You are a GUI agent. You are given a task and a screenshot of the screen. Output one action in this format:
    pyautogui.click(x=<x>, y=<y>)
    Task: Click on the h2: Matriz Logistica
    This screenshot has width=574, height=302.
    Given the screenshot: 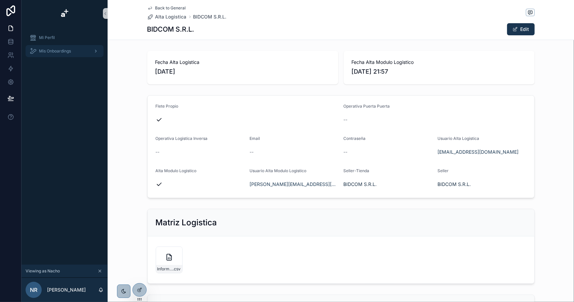 What is the action you would take?
    pyautogui.click(x=186, y=222)
    